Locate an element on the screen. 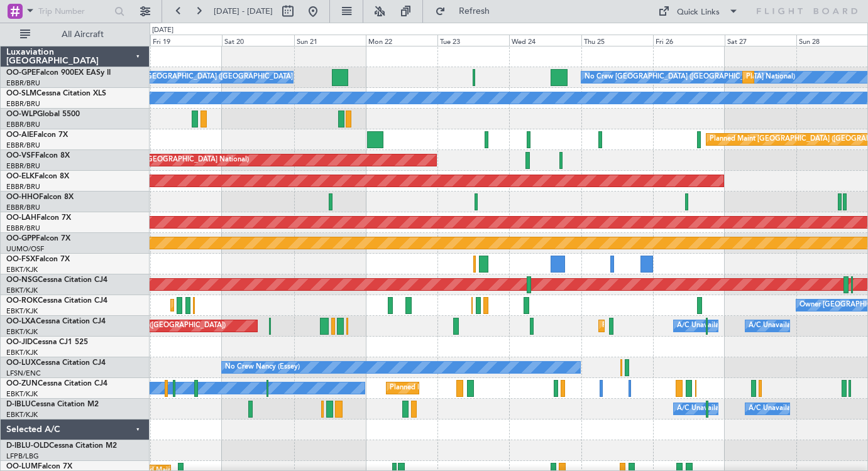  div: Tue 23 is located at coordinates (473, 40).